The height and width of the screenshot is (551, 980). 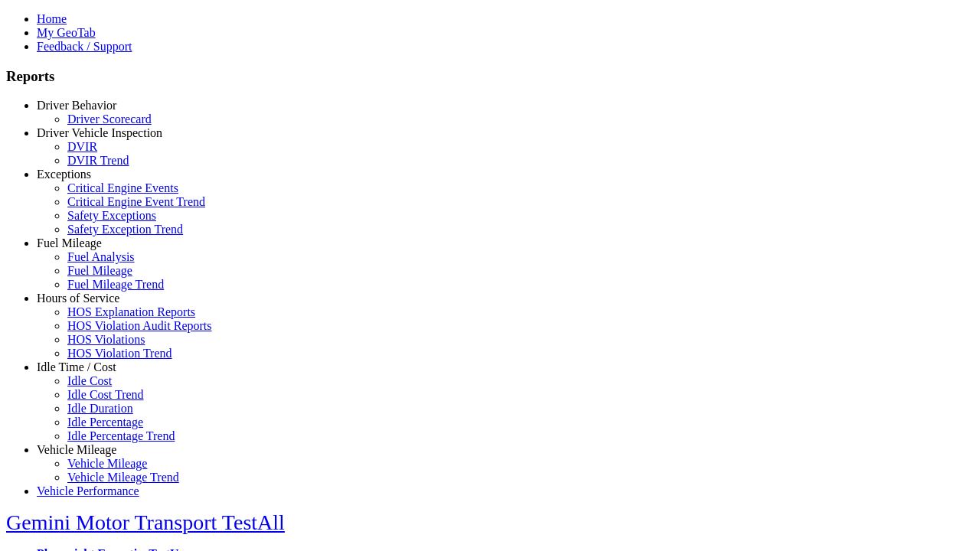 I want to click on a: Driver Scorecard, so click(x=109, y=119).